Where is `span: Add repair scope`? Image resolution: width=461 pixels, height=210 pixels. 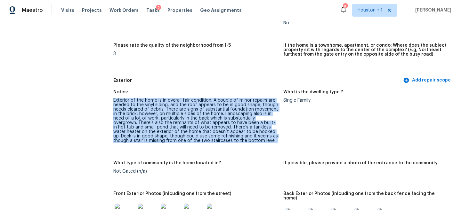 span: Add repair scope is located at coordinates (427, 80).